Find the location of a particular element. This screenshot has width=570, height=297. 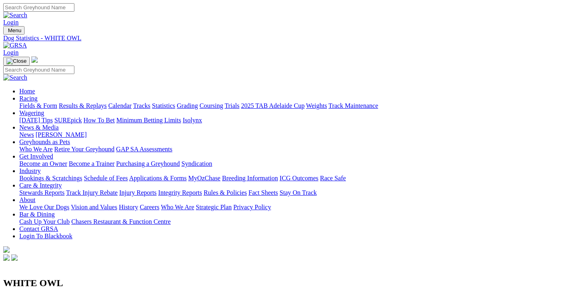

a: Bookings & Scratchings is located at coordinates (51, 178).